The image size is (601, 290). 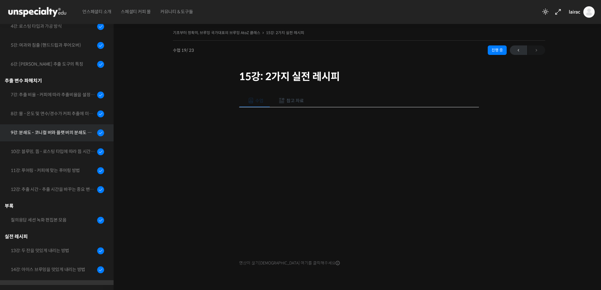 I want to click on div: 12강: 추출 시간 - 추출 시간을 바꾸는 중요 변수 파헤치기, so click(x=53, y=189).